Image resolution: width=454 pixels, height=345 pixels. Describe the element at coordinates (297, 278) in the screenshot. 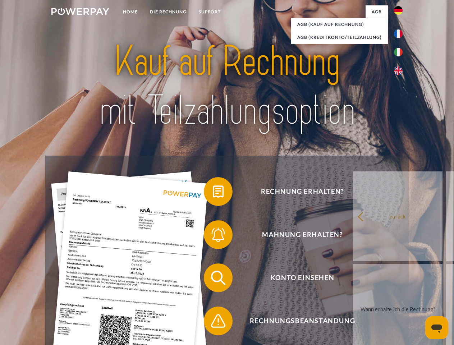

I see `a: Konto einsehen` at that location.